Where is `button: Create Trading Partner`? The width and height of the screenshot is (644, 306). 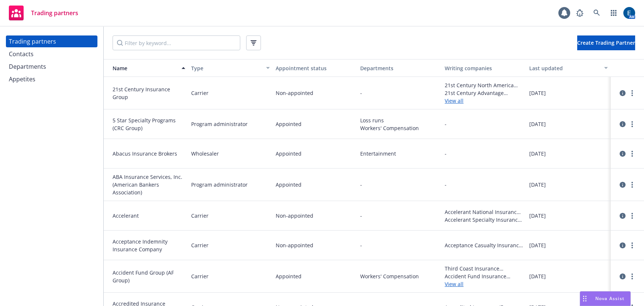
button: Create Trading Partner is located at coordinates (606, 43).